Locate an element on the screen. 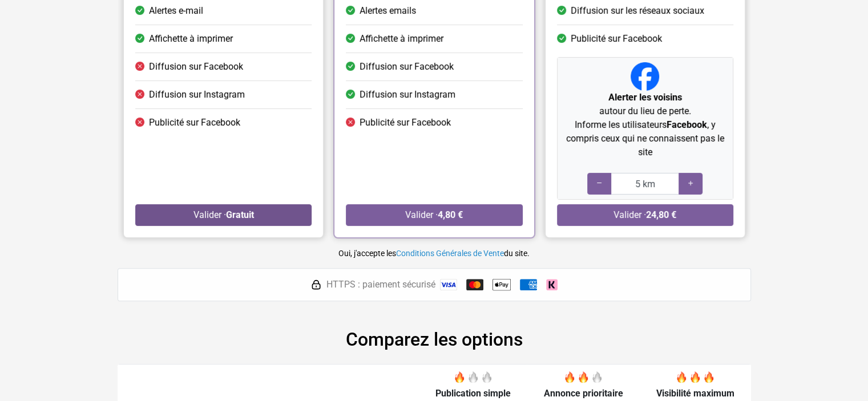 The height and width of the screenshot is (401, 868). img: Klarna is located at coordinates (552, 284).